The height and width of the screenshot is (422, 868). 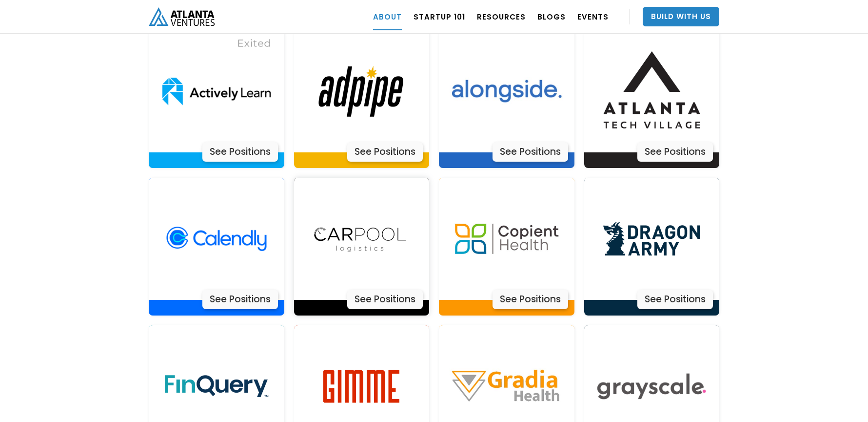 I want to click on a: ABOUT, so click(x=387, y=17).